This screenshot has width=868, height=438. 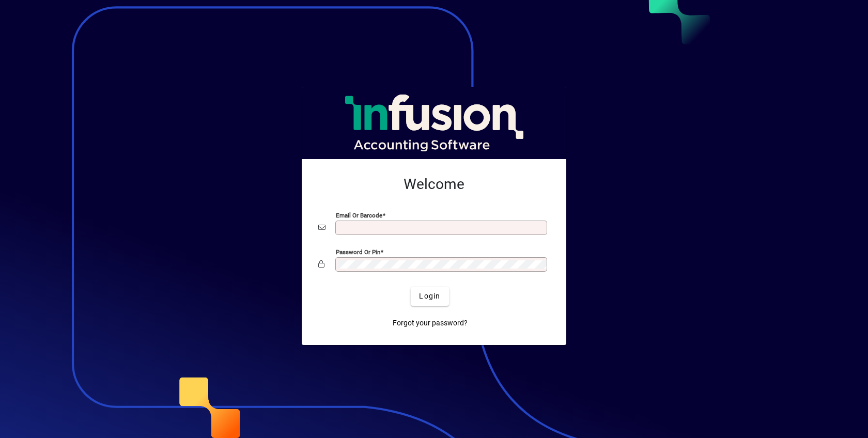 I want to click on h2: Welcome, so click(x=434, y=184).